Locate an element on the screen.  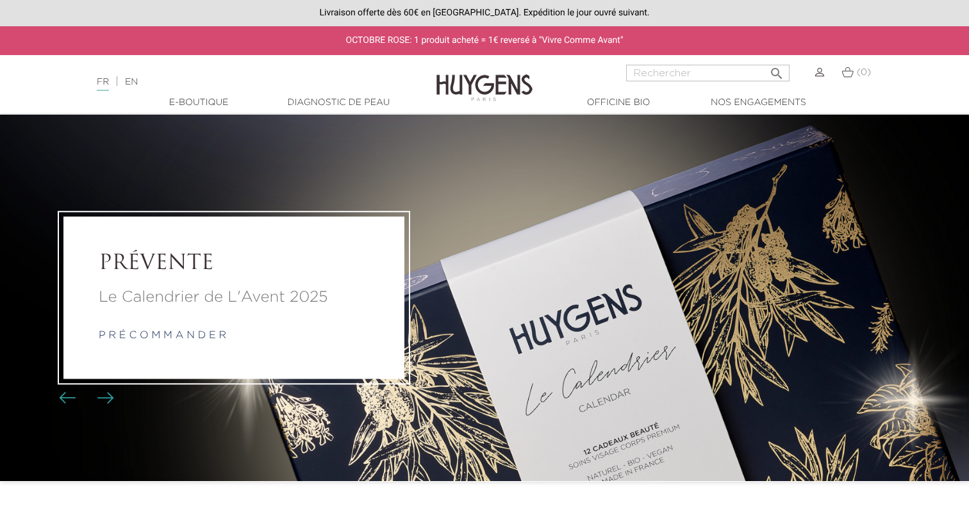
span: (0) is located at coordinates (864, 72).